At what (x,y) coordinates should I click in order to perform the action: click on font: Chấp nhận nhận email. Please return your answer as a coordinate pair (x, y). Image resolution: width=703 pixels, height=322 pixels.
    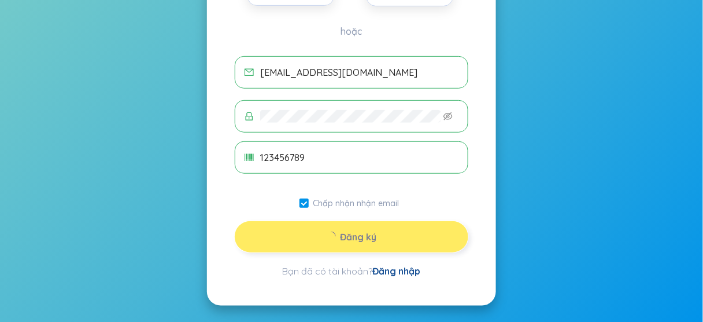
    Looking at the image, I should click on (356, 203).